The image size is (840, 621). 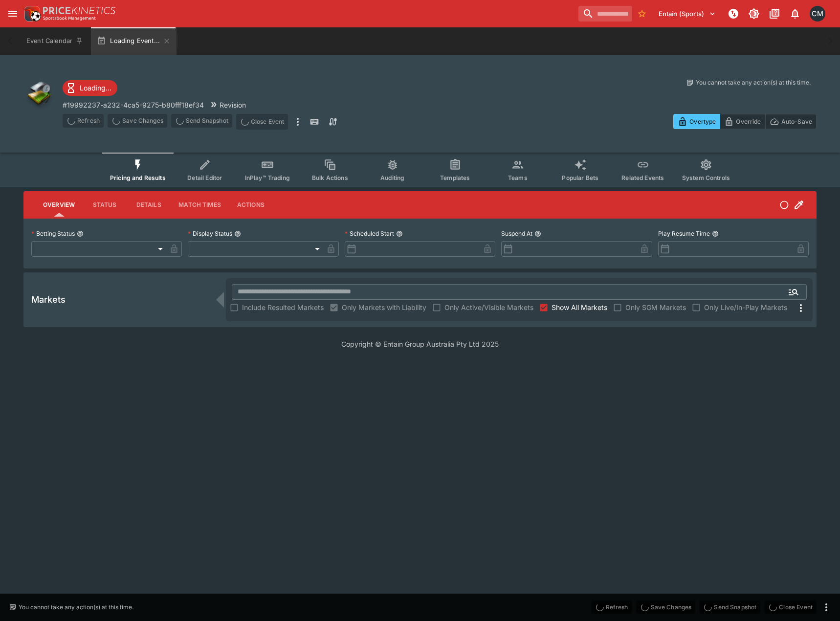 What do you see at coordinates (742, 122) in the screenshot?
I see `button: Override` at bounding box center [742, 122].